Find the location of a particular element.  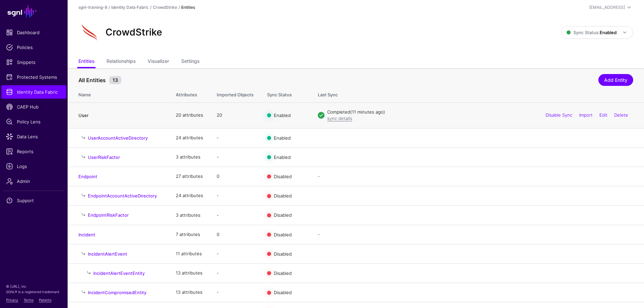

a: IncidentAlertEvent is located at coordinates (108, 254).